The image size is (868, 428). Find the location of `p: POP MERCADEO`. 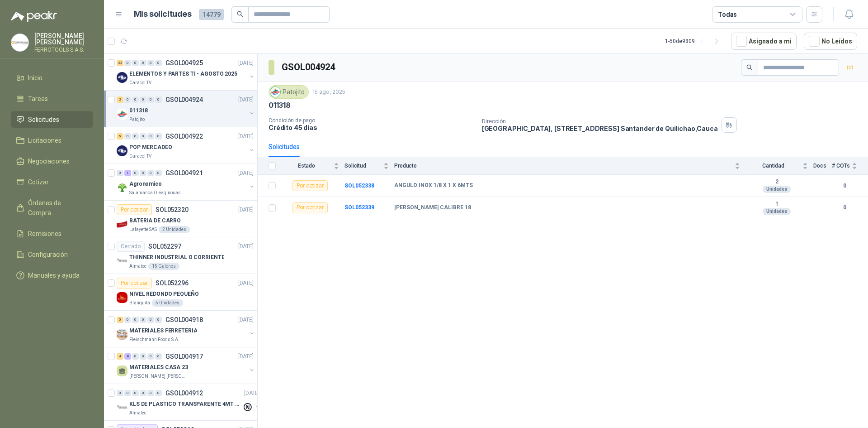

p: POP MERCADEO is located at coordinates (150, 147).